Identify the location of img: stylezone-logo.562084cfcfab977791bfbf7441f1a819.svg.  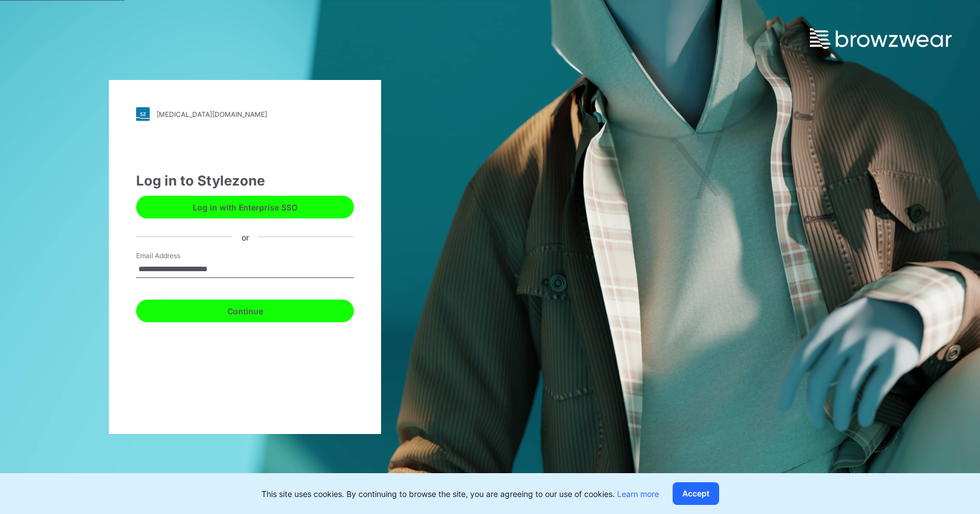
(143, 114).